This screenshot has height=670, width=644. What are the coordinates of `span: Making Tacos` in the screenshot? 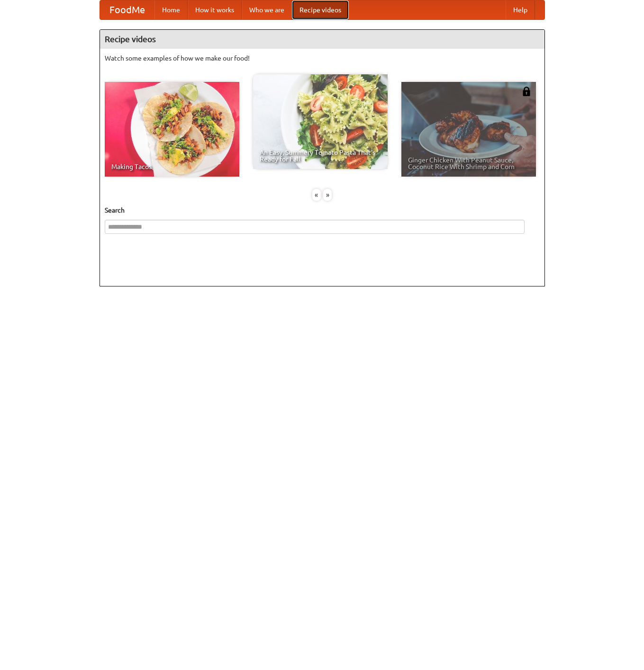 It's located at (172, 167).